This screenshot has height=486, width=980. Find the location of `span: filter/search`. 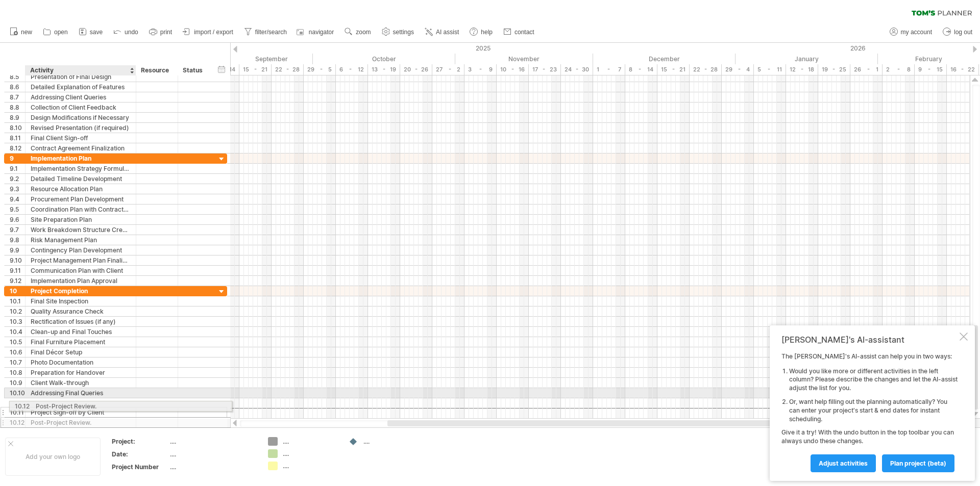

span: filter/search is located at coordinates (271, 32).